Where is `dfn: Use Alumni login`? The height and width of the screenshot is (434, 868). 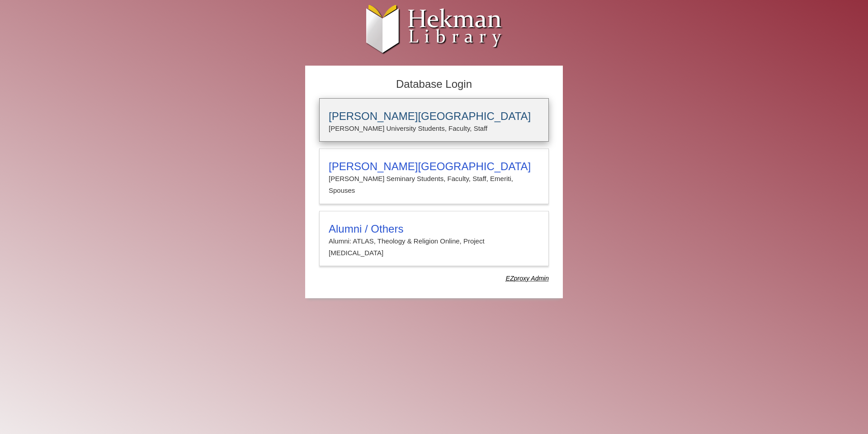 dfn: Use Alumni login is located at coordinates (527, 279).